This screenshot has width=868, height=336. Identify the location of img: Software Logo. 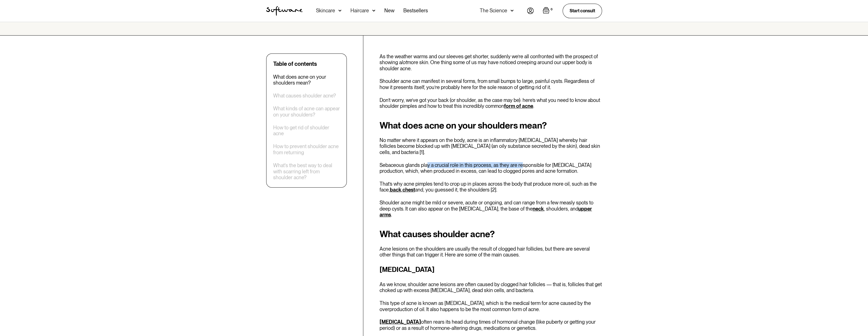
(284, 11).